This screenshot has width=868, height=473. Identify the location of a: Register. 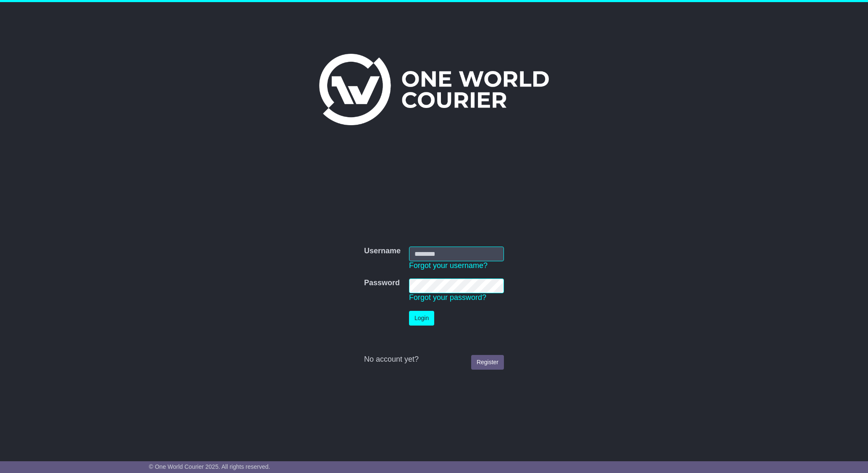
(487, 362).